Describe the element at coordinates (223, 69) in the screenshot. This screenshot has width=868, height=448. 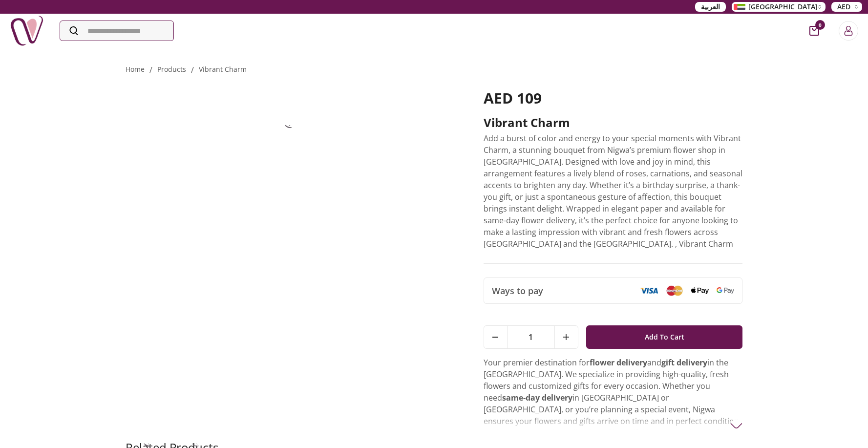
I see `a: vibrant charm` at that location.